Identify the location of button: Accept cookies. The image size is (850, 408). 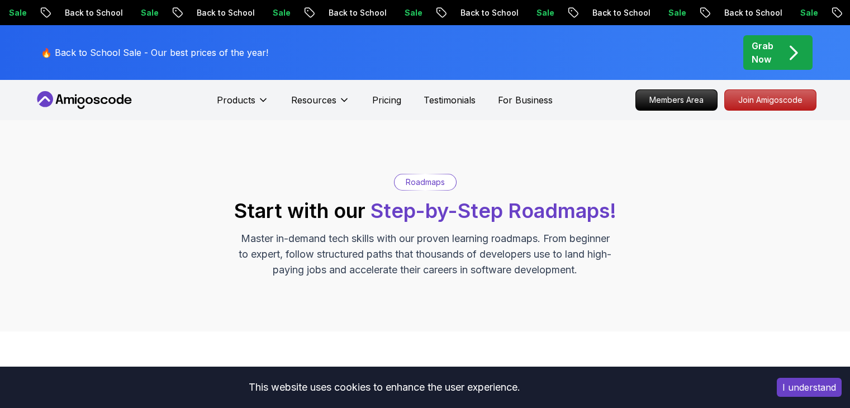
(809, 387).